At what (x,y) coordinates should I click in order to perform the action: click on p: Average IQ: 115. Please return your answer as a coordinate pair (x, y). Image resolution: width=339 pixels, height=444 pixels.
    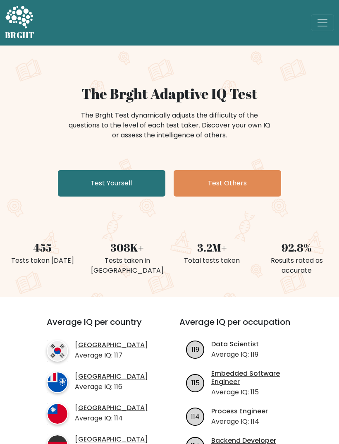
    Looking at the image, I should click on (257, 392).